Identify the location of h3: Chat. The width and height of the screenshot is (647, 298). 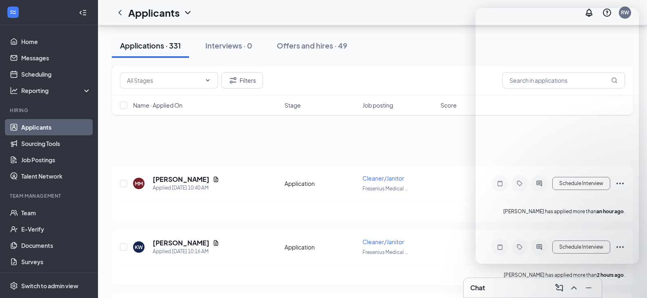
(477, 288).